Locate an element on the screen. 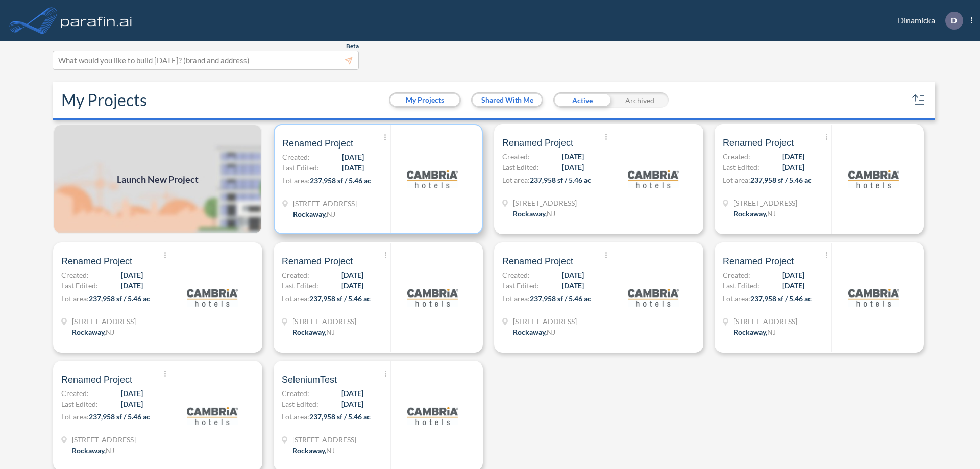 Image resolution: width=980 pixels, height=469 pixels. img: add is located at coordinates (158, 179).